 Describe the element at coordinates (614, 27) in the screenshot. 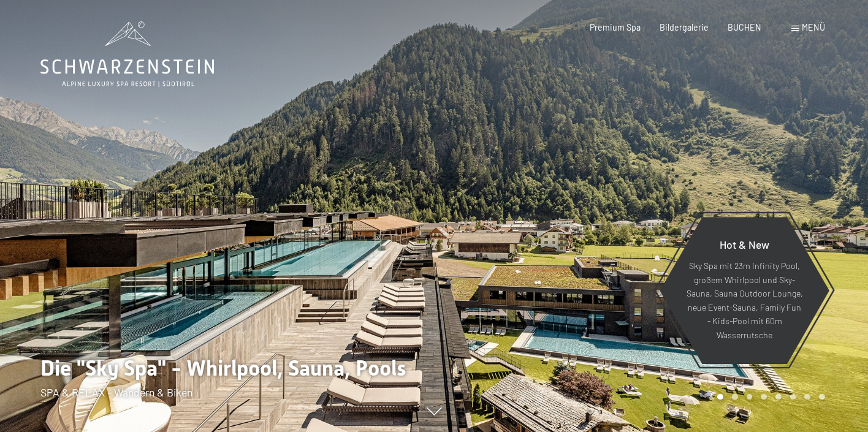

I see `a: Premium Spa` at that location.